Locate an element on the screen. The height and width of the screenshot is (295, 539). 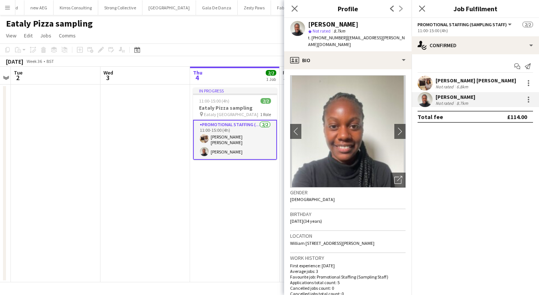
button: new AEG is located at coordinates (39, 7).